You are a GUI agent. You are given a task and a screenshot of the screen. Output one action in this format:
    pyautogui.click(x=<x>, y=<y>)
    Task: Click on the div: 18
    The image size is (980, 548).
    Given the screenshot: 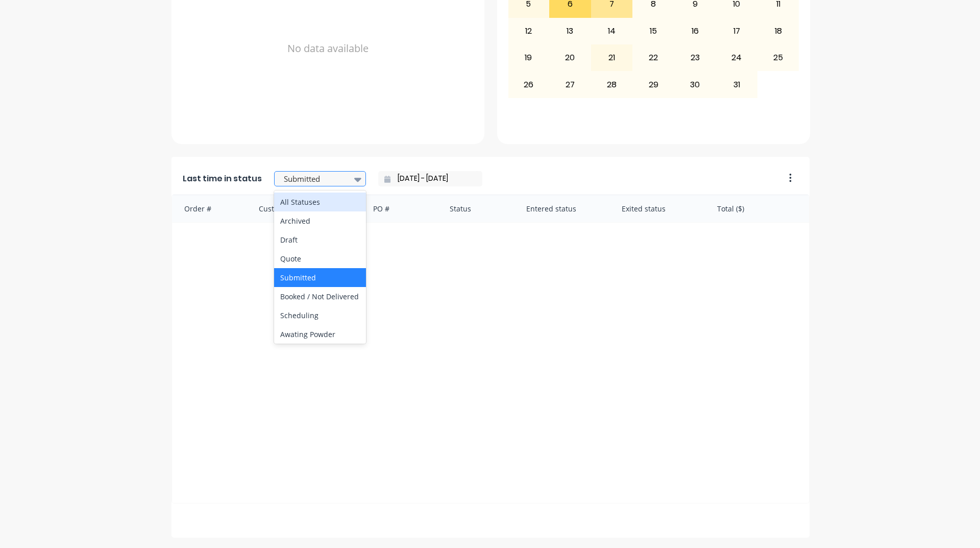 What is the action you would take?
    pyautogui.click(x=778, y=31)
    